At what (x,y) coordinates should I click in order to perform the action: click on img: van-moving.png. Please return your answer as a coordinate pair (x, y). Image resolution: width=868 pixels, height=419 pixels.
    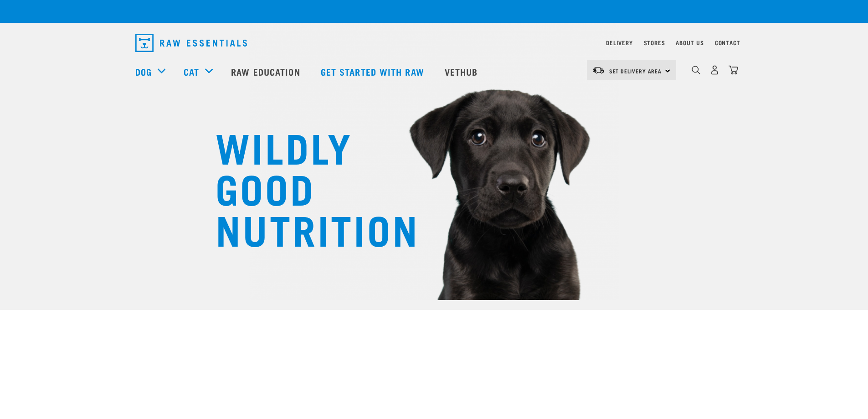
    Looking at the image, I should click on (598, 70).